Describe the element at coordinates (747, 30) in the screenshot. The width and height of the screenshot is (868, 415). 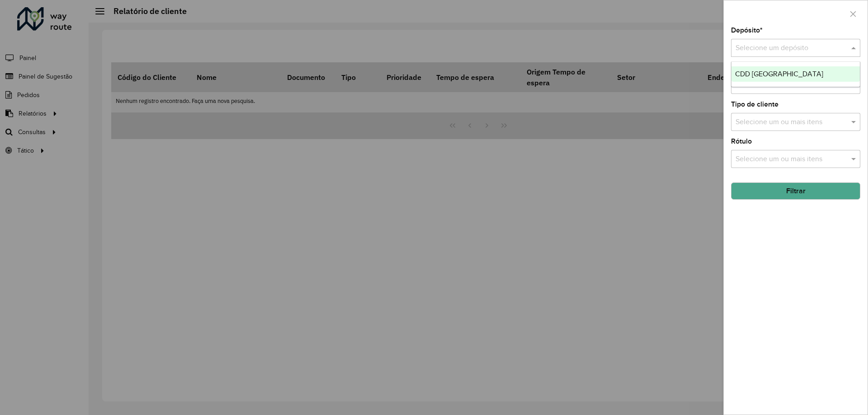
I see `label: Depósito` at that location.